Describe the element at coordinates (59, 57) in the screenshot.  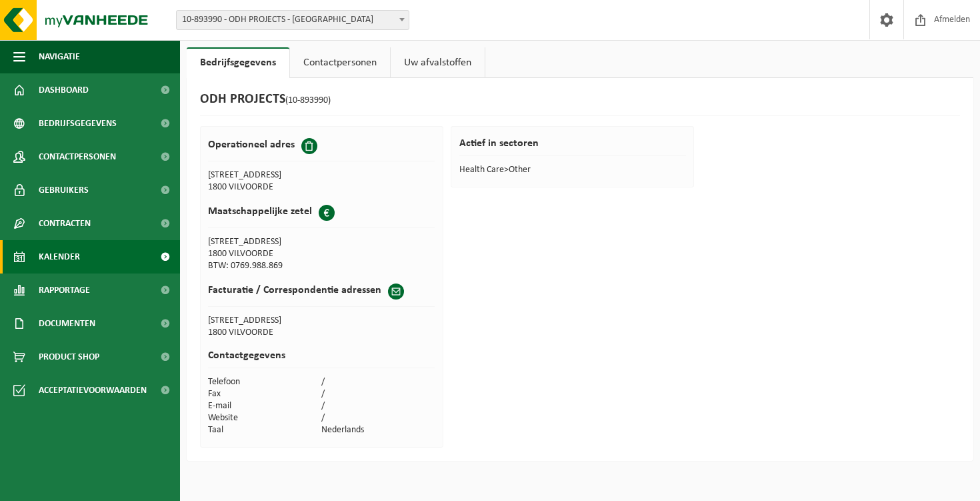
I see `span: Navigatie` at that location.